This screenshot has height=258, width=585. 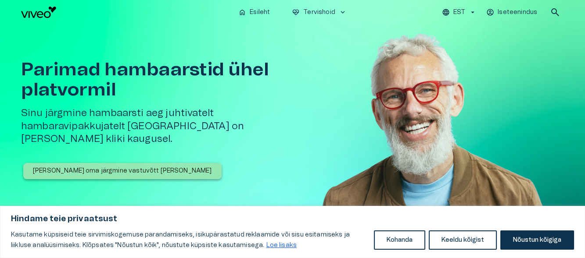 I want to click on button: Iseteenindus, so click(x=512, y=12).